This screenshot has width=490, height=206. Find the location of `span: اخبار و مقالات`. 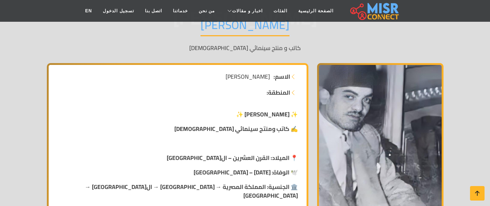

span: اخبار و مقالات is located at coordinates (248, 11).